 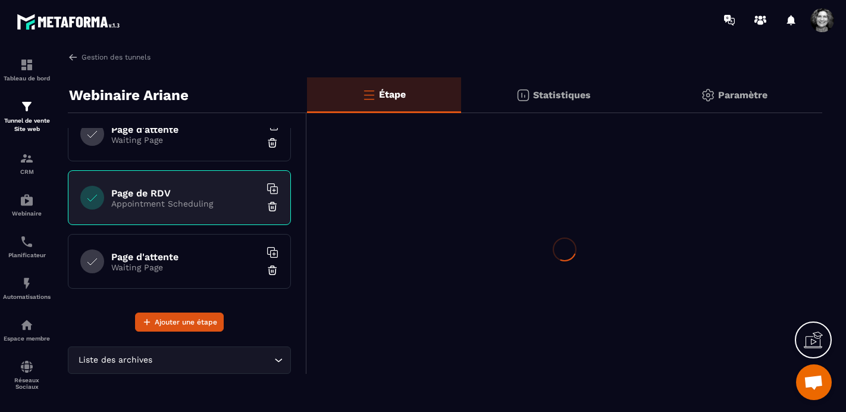 What do you see at coordinates (523, 95) in the screenshot?
I see `img: stats.20deebd0.svg` at bounding box center [523, 95].